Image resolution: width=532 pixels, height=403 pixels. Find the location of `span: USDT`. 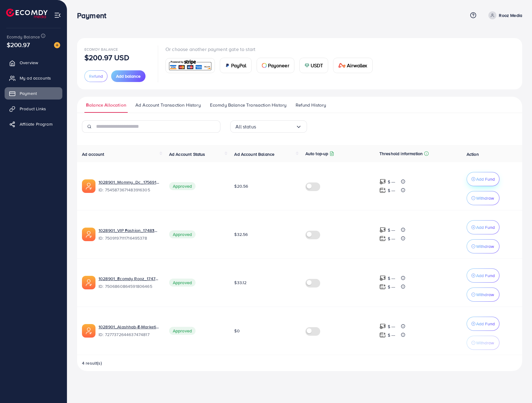

span: USDT is located at coordinates (317, 66).